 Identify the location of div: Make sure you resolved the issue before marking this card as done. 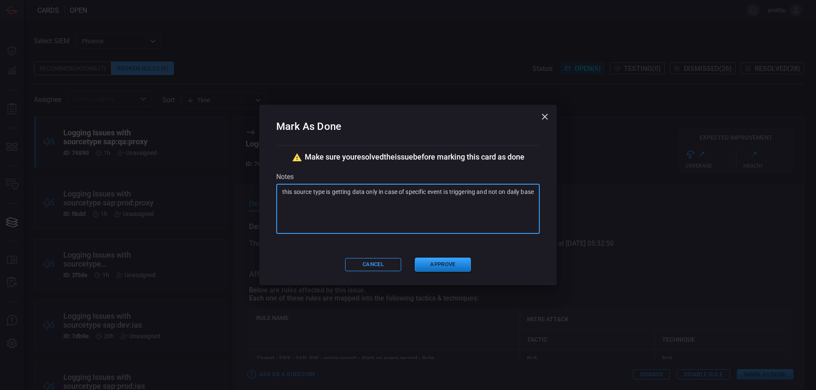
(408, 158).